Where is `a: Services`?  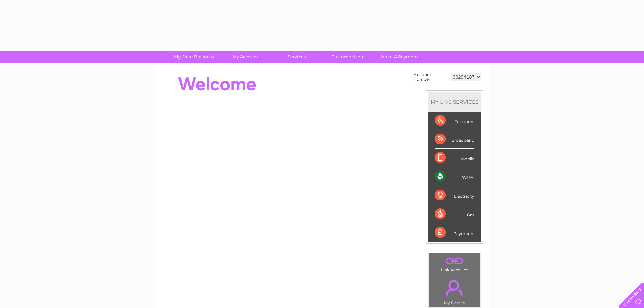
a: Services is located at coordinates (296, 57).